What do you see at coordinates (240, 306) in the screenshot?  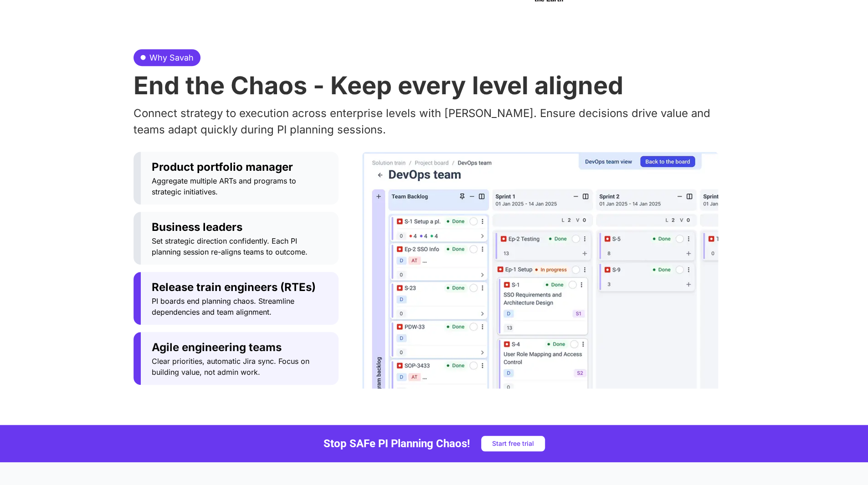 I see `span: PI boards end planning chaos. Streamline dependencies and team alignment.` at bounding box center [240, 306].